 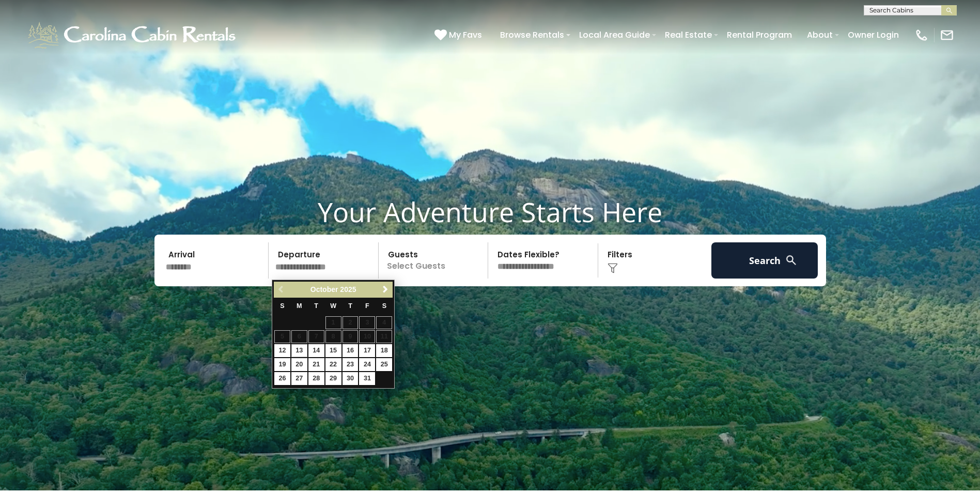 What do you see at coordinates (348, 289) in the screenshot?
I see `span: 2025` at bounding box center [348, 289].